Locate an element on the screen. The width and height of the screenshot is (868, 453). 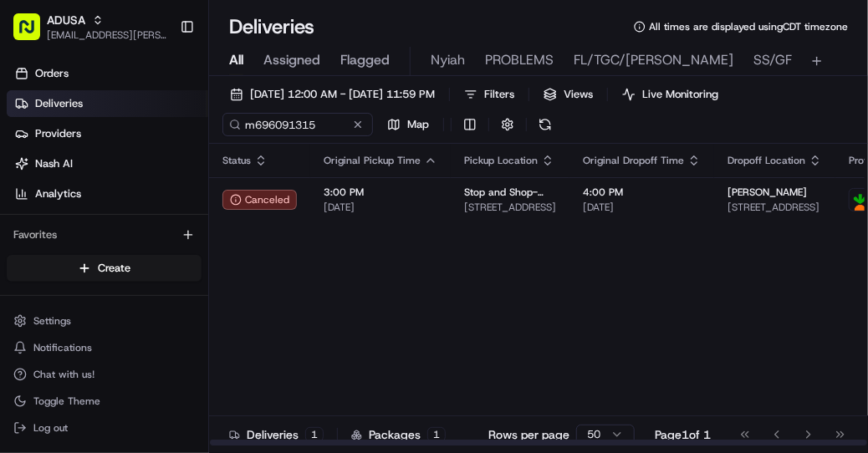
span: Providers is located at coordinates (58, 134).